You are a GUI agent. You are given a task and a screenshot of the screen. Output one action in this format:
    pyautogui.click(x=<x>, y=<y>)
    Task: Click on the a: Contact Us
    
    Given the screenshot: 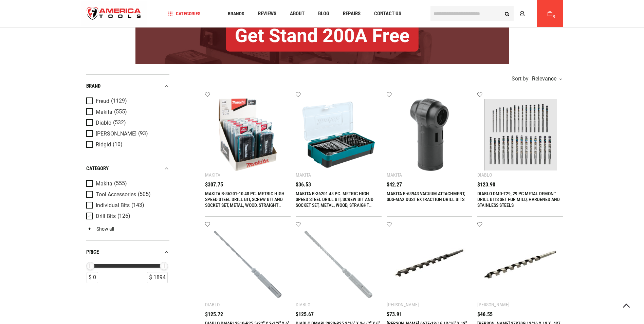 What is the action you would take?
    pyautogui.click(x=388, y=14)
    